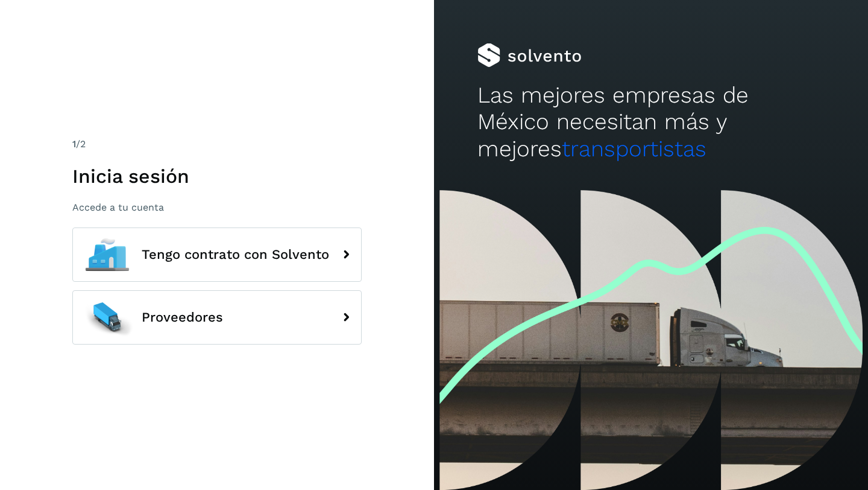 The image size is (868, 490). I want to click on button: Proveedores, so click(217, 317).